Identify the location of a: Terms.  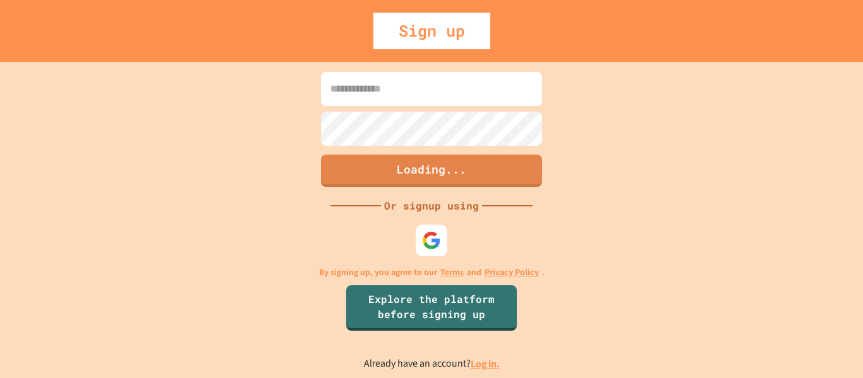
(452, 272).